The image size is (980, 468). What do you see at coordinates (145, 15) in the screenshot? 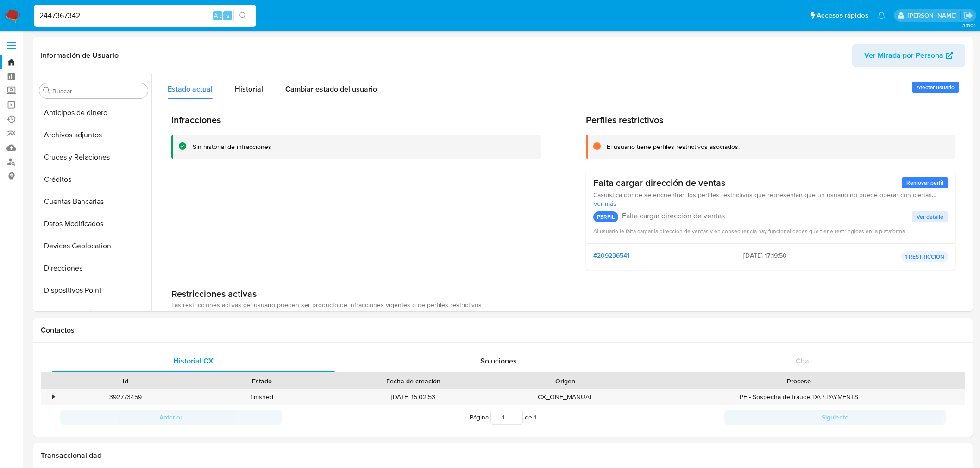
I see `input: Buscar usuario o caso...` at bounding box center [145, 15].